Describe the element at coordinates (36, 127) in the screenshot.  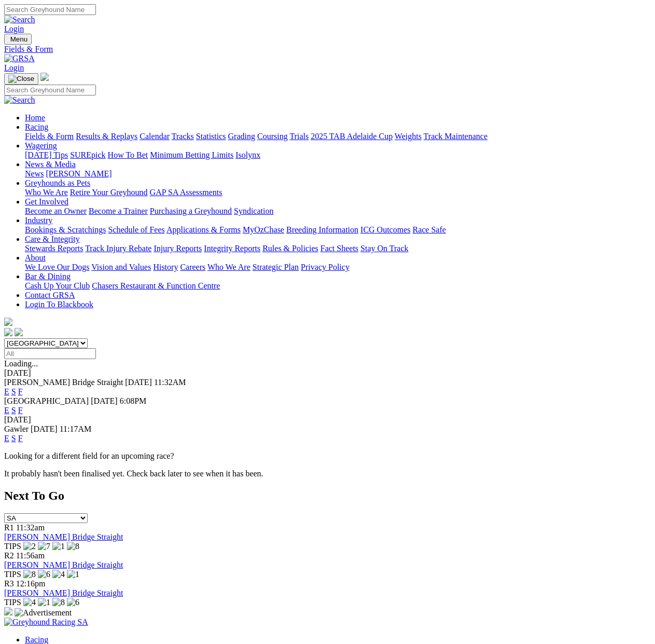
I see `a: Racing` at that location.